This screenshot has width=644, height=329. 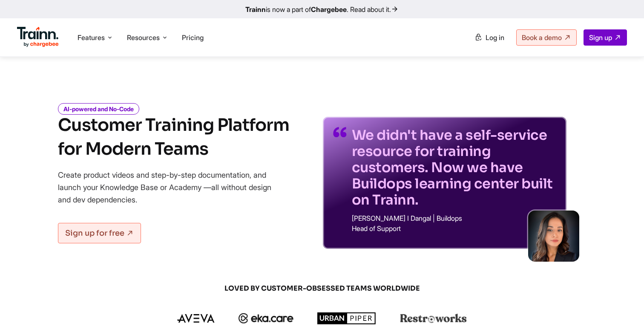 I want to click on p: Create product videos and step-by-step documentation, and launch your Knowledge Base or Academy —..., so click(x=171, y=187).